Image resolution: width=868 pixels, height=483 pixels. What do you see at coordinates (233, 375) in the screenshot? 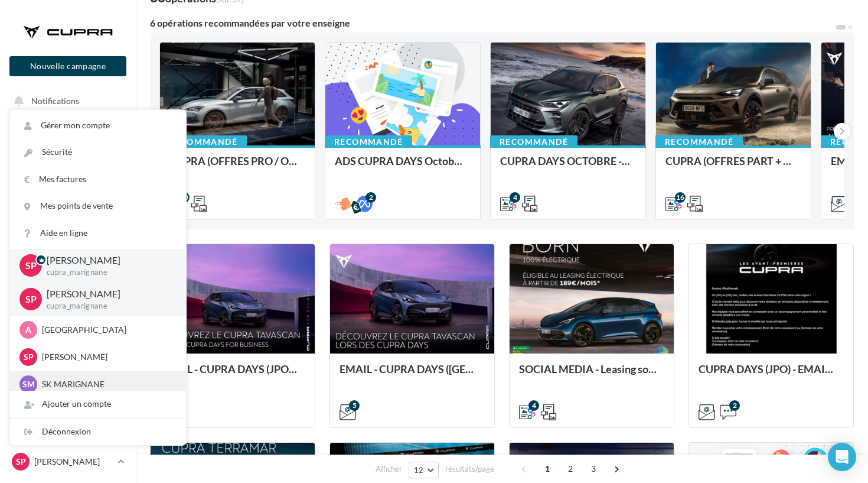
I see `div: EMAIL - CUPRA DAYS (JPO) Fleet Générique` at bounding box center [233, 375].